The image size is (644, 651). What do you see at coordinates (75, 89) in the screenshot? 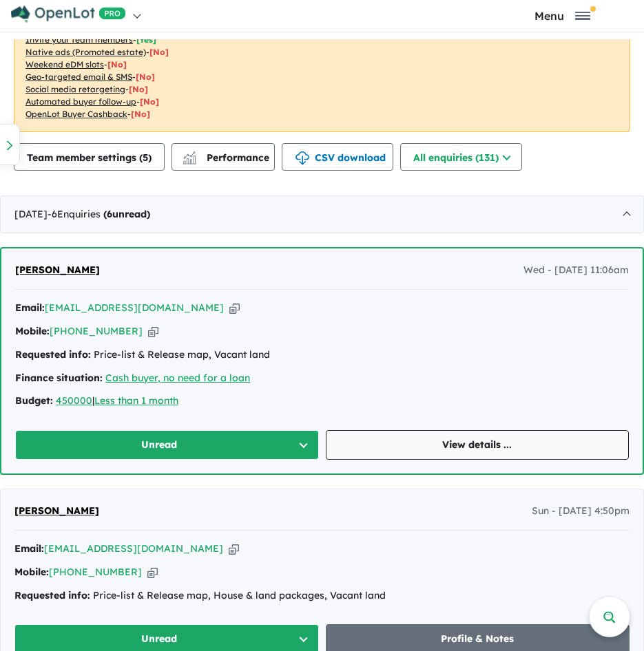
I see `u: Social media retargeting` at bounding box center [75, 89].